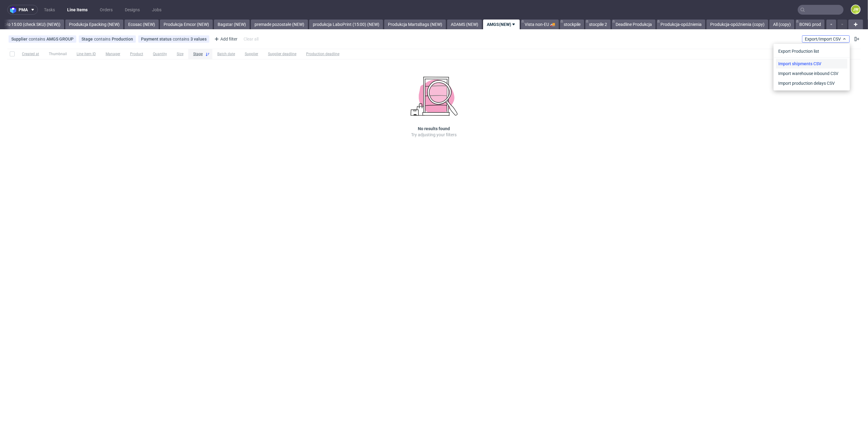  What do you see at coordinates (86, 54) in the screenshot?
I see `span: Line item ID` at bounding box center [86, 54].